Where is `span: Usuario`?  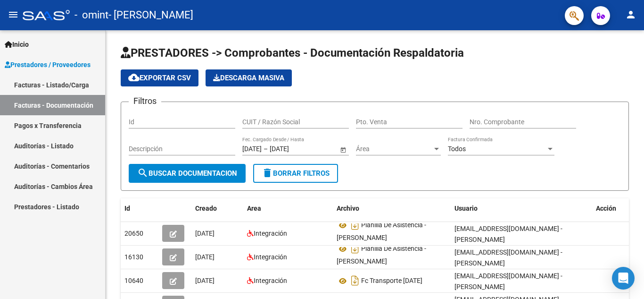
span: Usuario is located at coordinates (466, 208).